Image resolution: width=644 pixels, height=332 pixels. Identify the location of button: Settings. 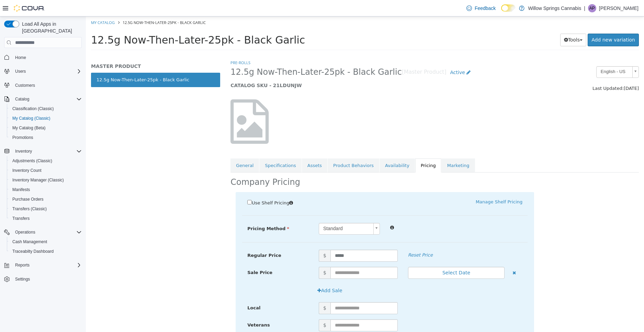
(43, 279).